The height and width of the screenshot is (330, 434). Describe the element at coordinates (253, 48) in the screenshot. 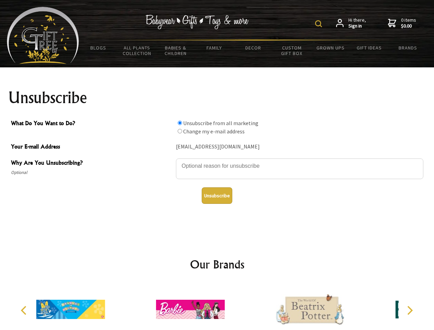

I see `a: Decor` at that location.